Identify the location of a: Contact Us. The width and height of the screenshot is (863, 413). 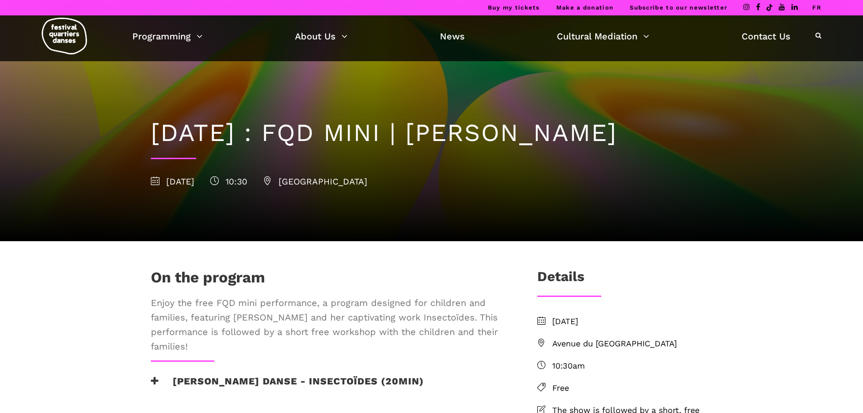
(766, 36).